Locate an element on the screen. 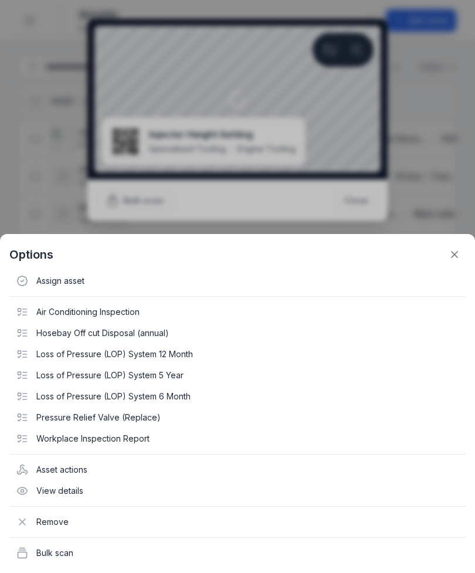 Image resolution: width=475 pixels, height=573 pixels. div: Air Conditioning Inspection is located at coordinates (237, 312).